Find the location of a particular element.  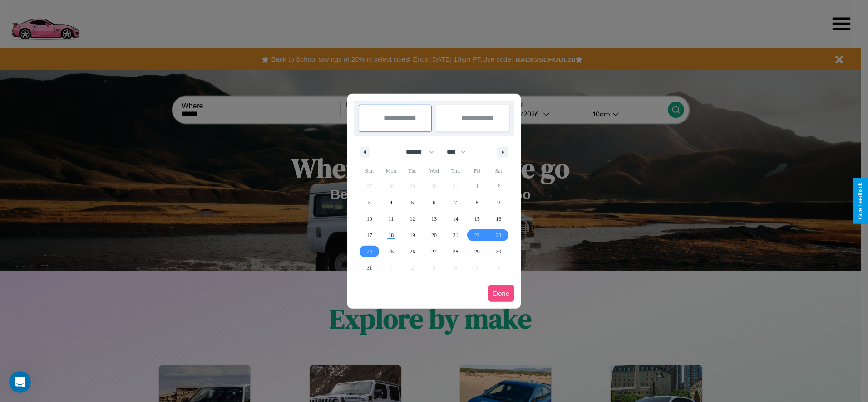

span: 31 is located at coordinates (369, 268).